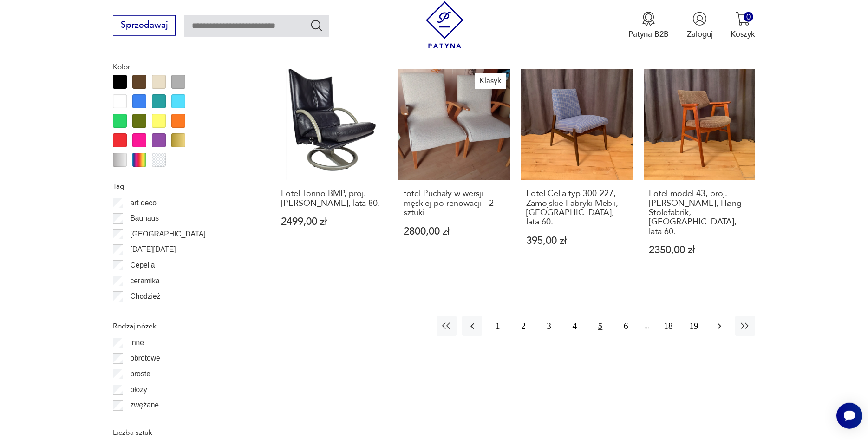 The image size is (868, 440). I want to click on p: 395,00 zł, so click(577, 241).